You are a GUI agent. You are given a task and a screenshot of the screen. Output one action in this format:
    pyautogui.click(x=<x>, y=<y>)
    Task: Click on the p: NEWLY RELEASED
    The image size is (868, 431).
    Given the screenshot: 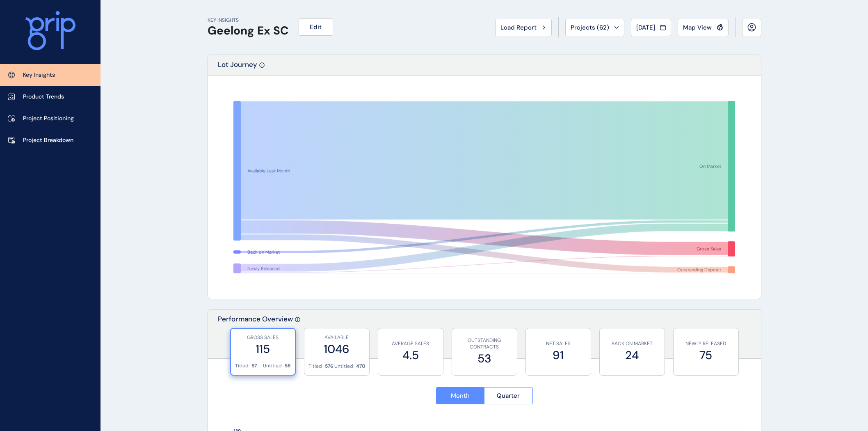 What is the action you would take?
    pyautogui.click(x=706, y=344)
    